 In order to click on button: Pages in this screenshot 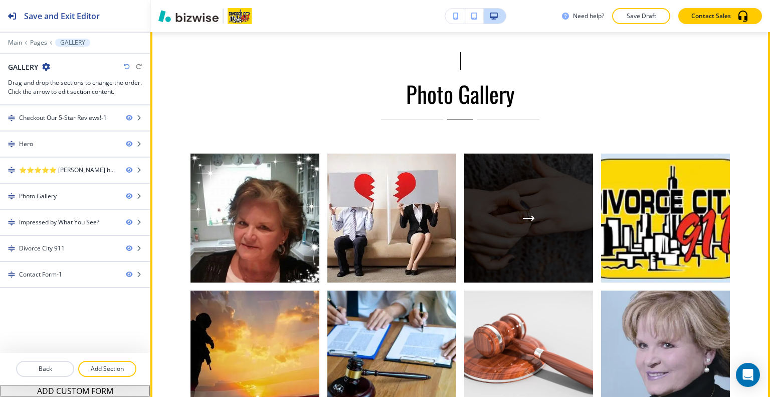, I will do `click(39, 43)`.